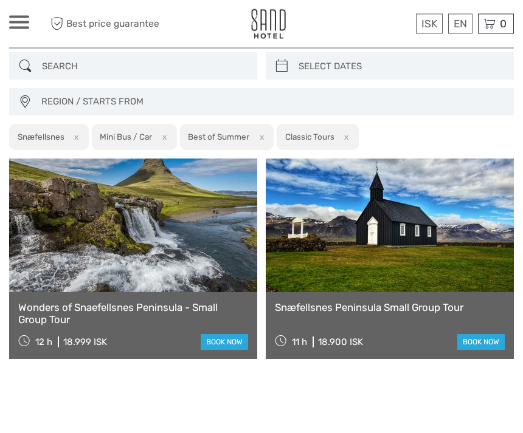  I want to click on h2: Classic Tours, so click(309, 137).